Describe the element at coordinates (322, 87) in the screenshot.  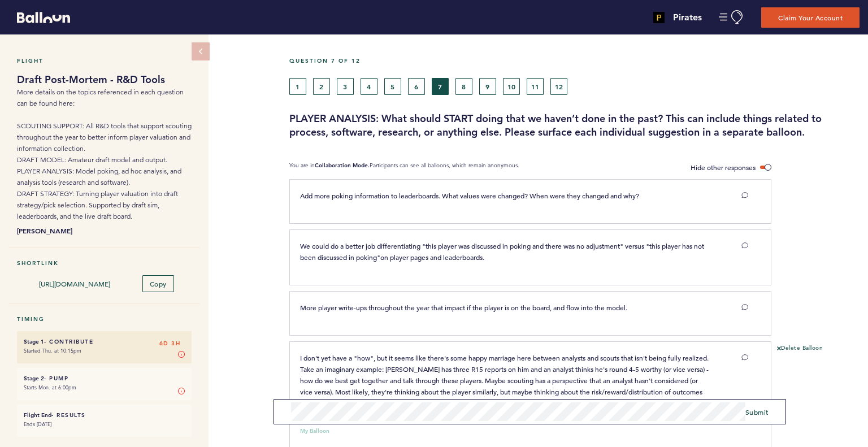
I see `button: 2` at that location.